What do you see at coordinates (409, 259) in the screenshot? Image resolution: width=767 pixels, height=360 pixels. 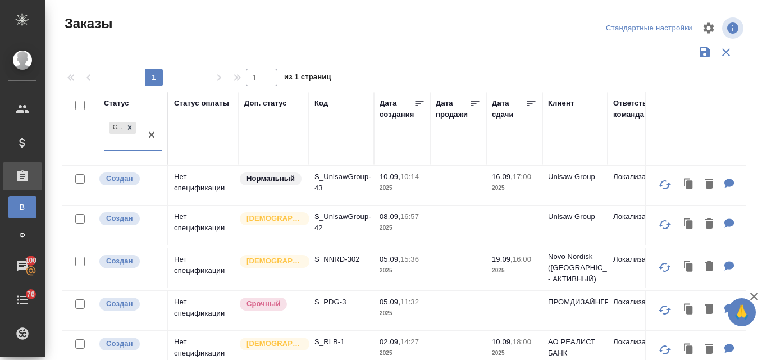 I see `p: 15:36` at bounding box center [409, 259].